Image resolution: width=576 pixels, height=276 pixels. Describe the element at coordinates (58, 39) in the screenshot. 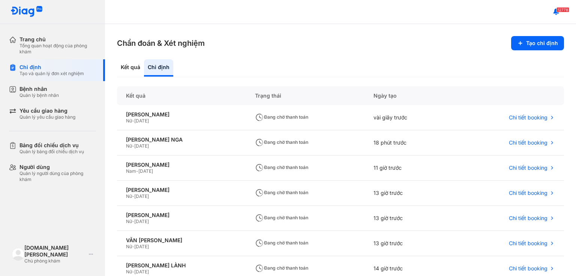

I see `div: Trang chủ` at that location.